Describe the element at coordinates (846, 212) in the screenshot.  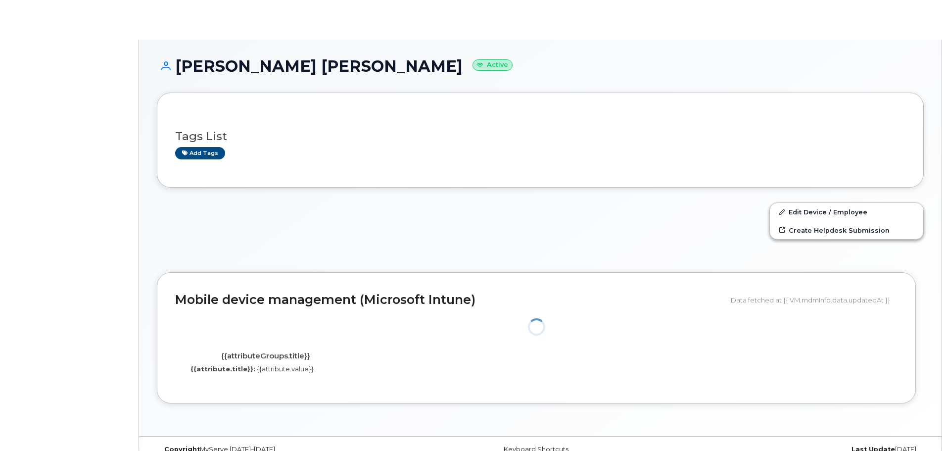
I see `a: Edit Device / Employee` at that location.